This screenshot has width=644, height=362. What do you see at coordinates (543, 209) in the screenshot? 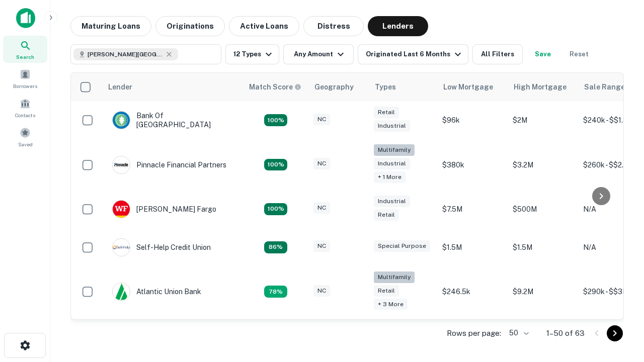
I see `td: $500M` at bounding box center [543, 209].